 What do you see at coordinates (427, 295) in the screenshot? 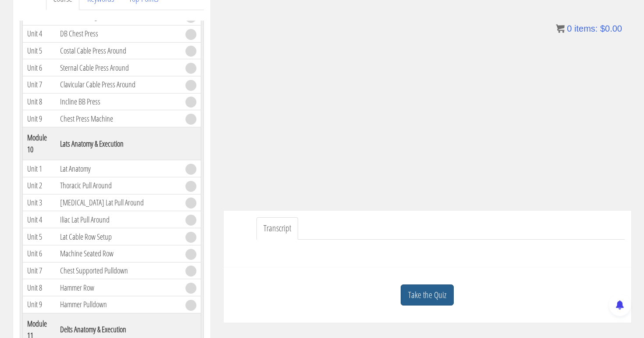
I see `a: Take the Quiz` at bounding box center [427, 295].